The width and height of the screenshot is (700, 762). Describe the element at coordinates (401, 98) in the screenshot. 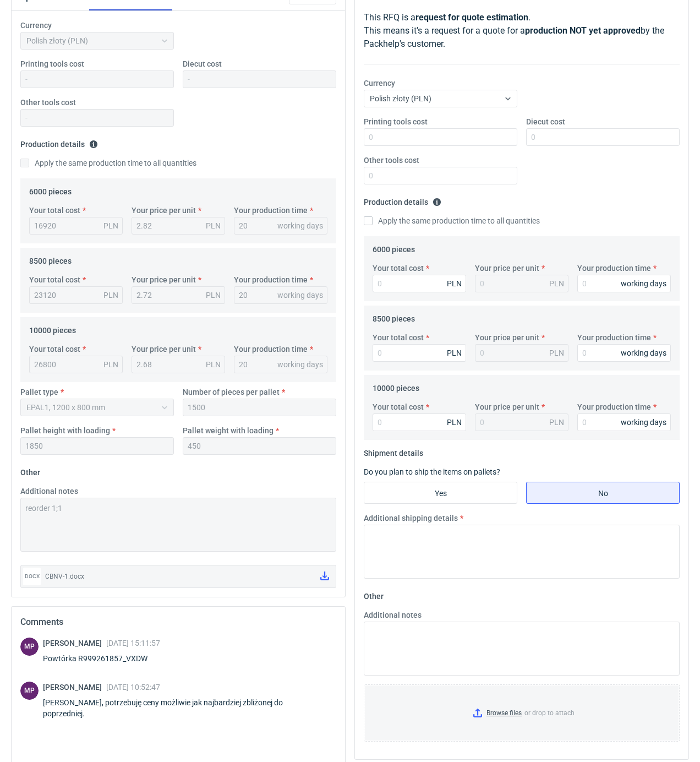

I see `span: Polish złoty (PLN)` at that location.